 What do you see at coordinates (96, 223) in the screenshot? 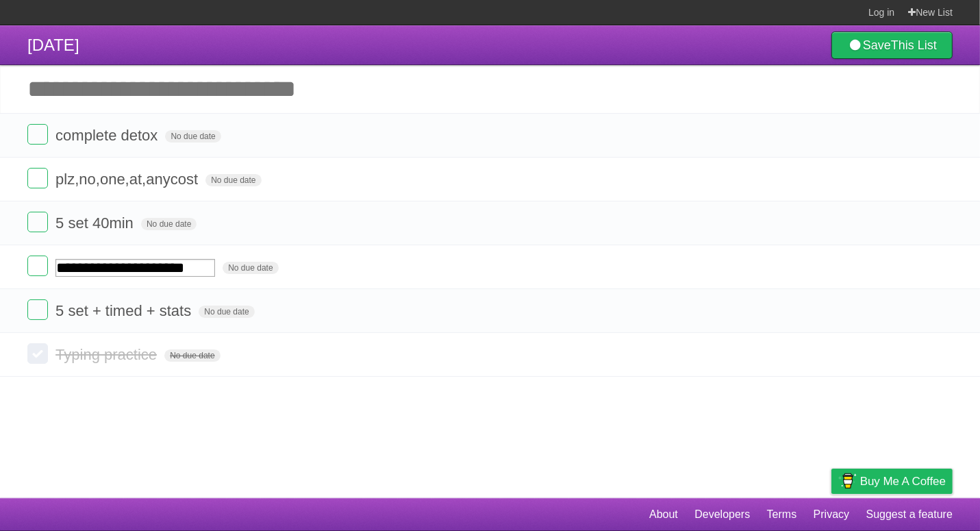
I see `span: 5 set 40min` at bounding box center [96, 223].